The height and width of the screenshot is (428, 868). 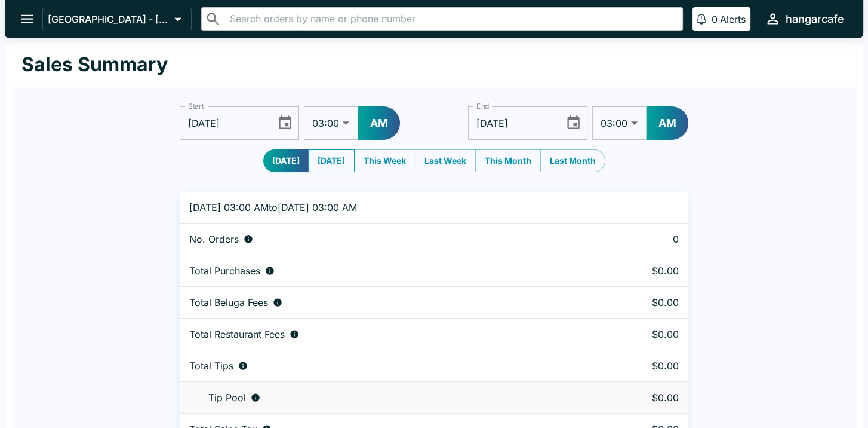 What do you see at coordinates (225, 271) in the screenshot?
I see `p: Total Purchases` at bounding box center [225, 271].